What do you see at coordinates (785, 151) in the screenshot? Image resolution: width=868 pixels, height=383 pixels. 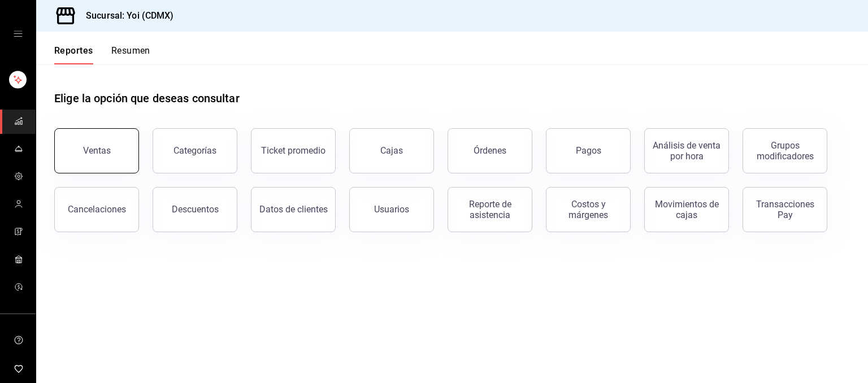 I see `button: Grupos modificadores` at bounding box center [785, 151].